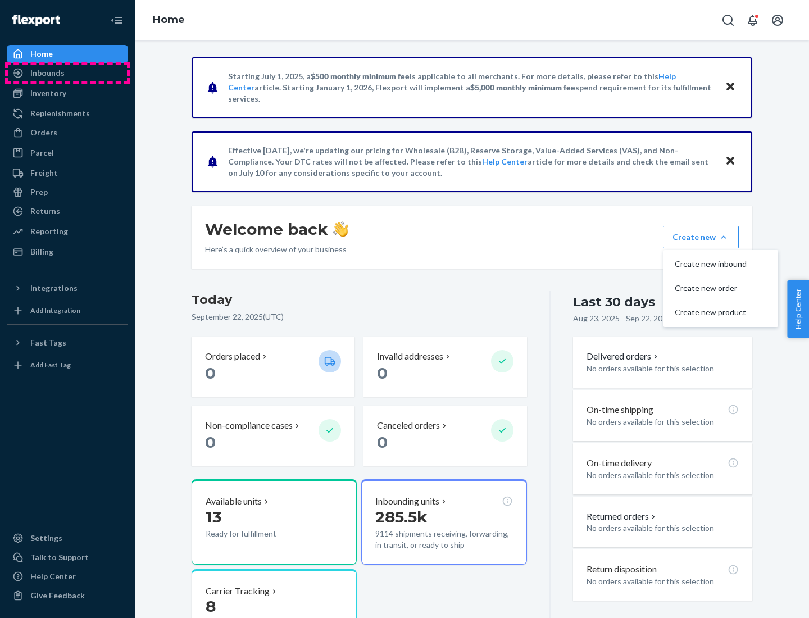 The height and width of the screenshot is (618, 809). What do you see at coordinates (410, 356) in the screenshot?
I see `p: Invalid addresses` at bounding box center [410, 356].